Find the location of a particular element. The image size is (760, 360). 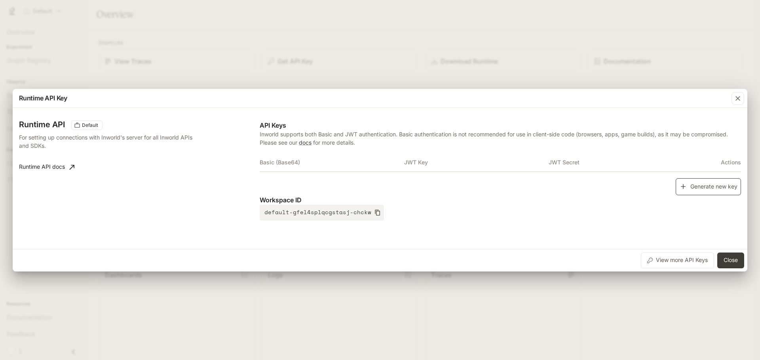

p: Workspace ID is located at coordinates (500, 200).